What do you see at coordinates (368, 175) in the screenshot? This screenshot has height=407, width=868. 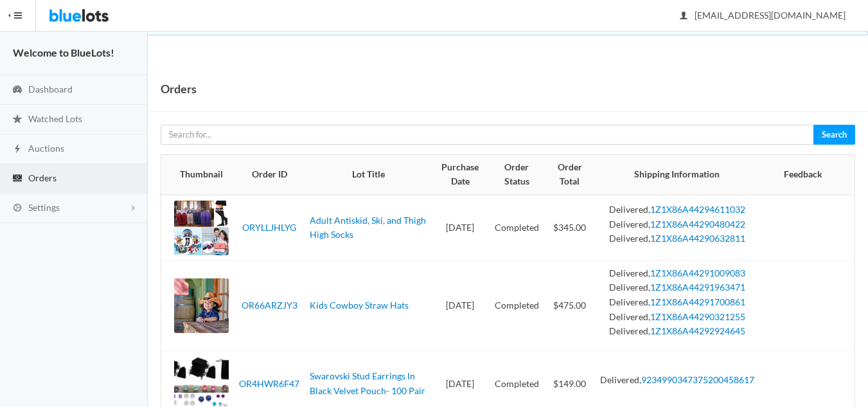 I see `th: Lot Title` at bounding box center [368, 175].